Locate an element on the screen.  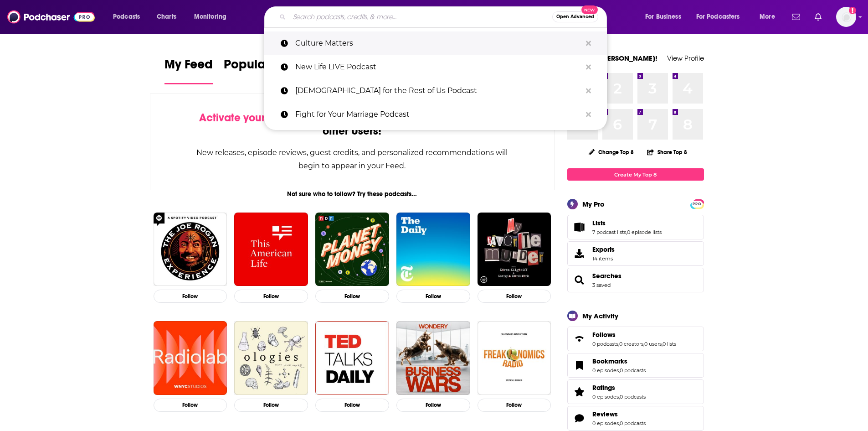
div: Not sure who to follow? Try these podcasts... is located at coordinates (353, 194).